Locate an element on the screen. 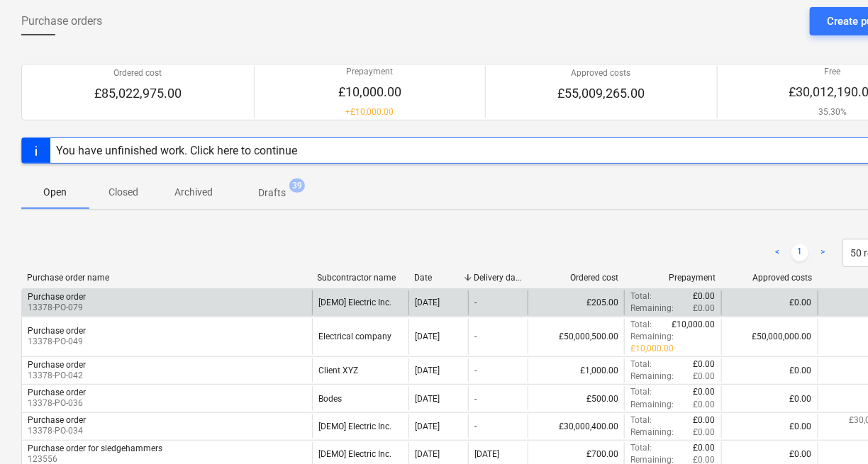 Image resolution: width=868 pixels, height=464 pixels. div: Purchase order name is located at coordinates (166, 278).